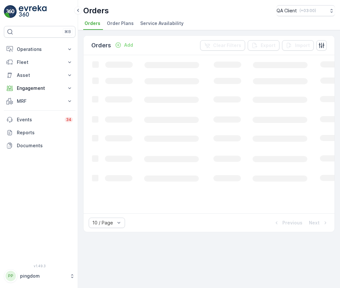 The width and height of the screenshot is (340, 288). Describe the element at coordinates (40, 49) in the screenshot. I see `p: Operations` at that location.